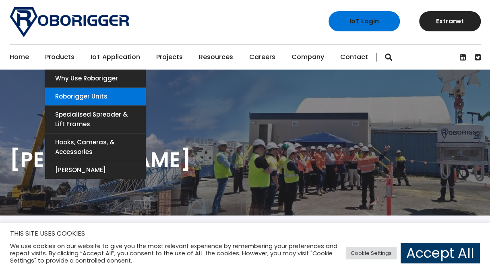  I want to click on a: Specialised Spreader & Lift Frames, so click(95, 120).